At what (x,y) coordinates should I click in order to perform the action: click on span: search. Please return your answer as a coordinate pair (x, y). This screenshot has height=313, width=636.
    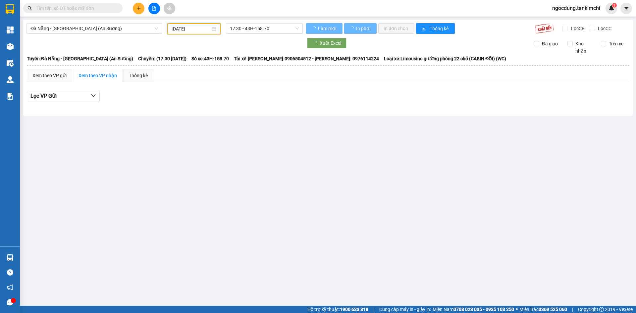
    Looking at the image, I should click on (30, 8).